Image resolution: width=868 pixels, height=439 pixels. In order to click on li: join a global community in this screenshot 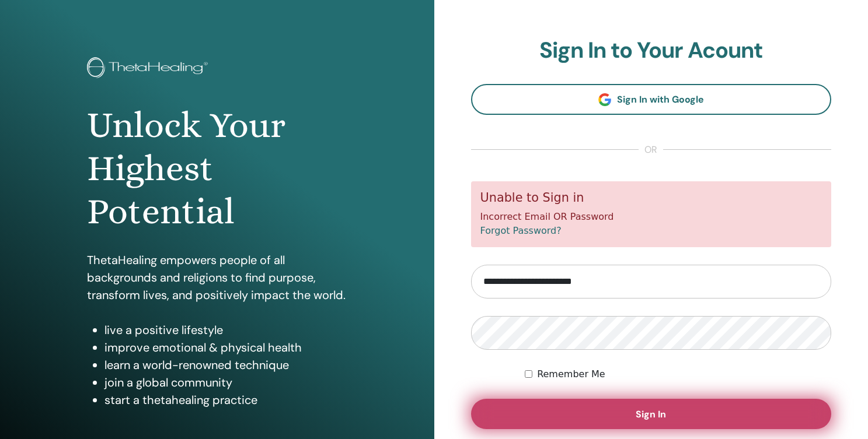, I will do `click(226, 382)`.